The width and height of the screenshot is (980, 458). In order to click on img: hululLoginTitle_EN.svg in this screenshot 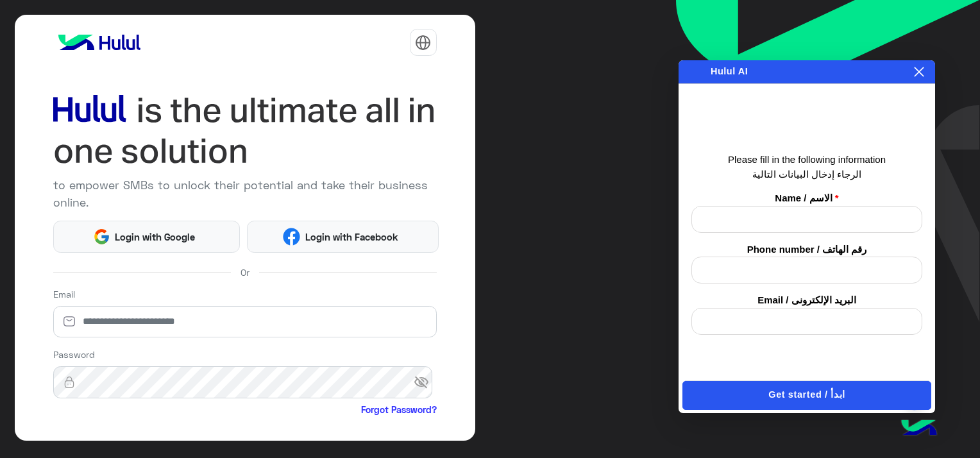, I will do `click(245, 131)`.